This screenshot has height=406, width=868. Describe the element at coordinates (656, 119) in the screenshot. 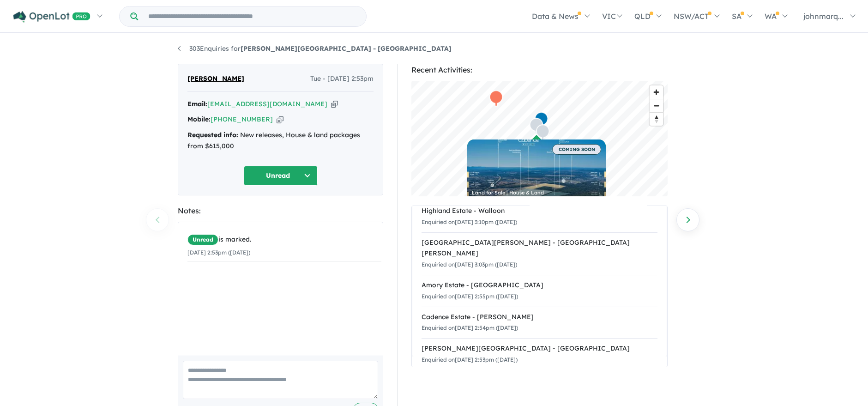

I see `span: Reset bearing to north` at that location.